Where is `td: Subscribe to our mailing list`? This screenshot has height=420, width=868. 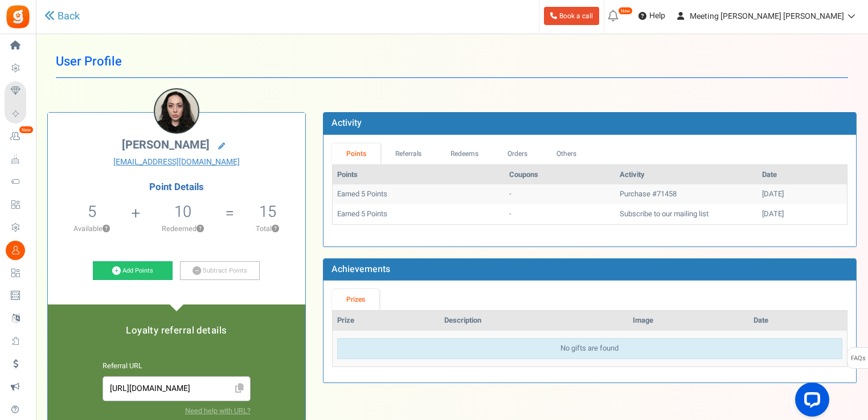
td: Subscribe to our mailing list is located at coordinates (686, 214).